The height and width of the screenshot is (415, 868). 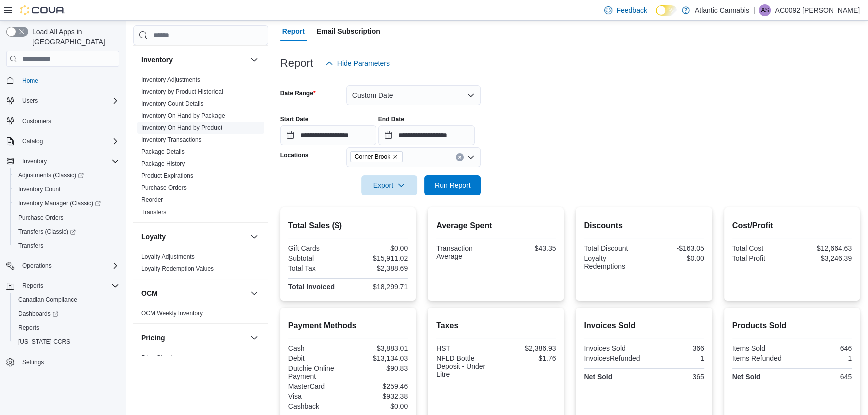 I want to click on h3: Loyalty, so click(x=153, y=237).